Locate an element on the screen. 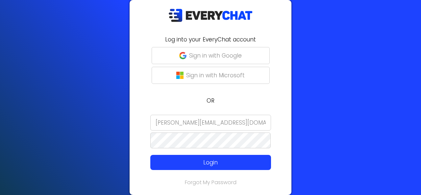  p: Sign in with Google is located at coordinates (215, 56).